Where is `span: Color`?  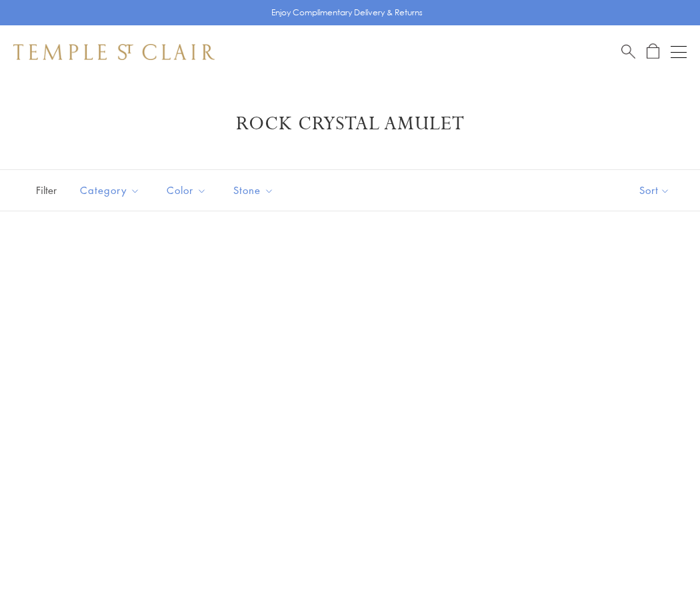
span: Color is located at coordinates (188, 190).